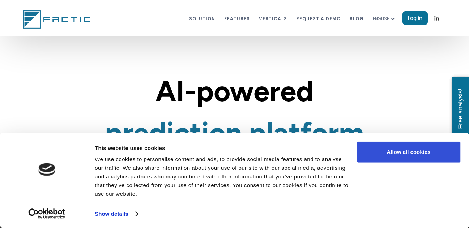 The width and height of the screenshot is (469, 228). I want to click on a: Usercentrics Cookiebot - opens in a new window, so click(47, 214).